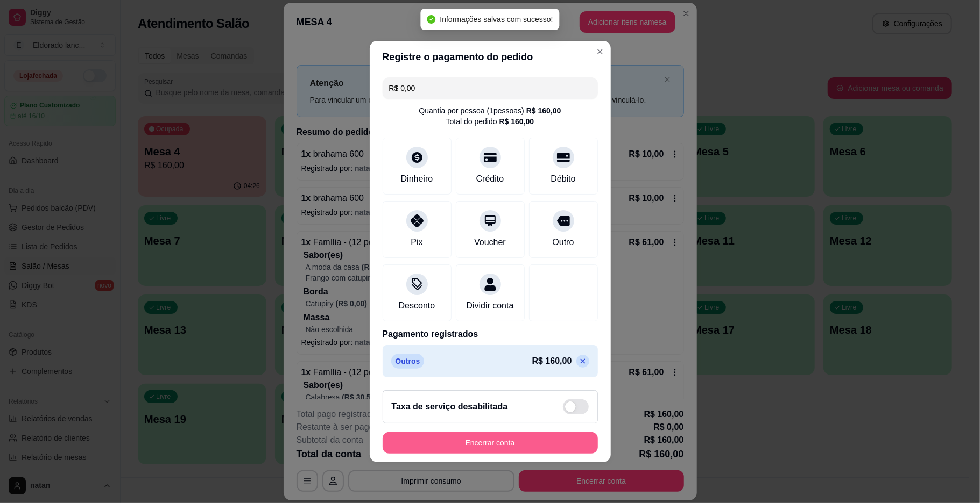  Describe the element at coordinates (600, 52) in the screenshot. I see `button: Close` at that location.